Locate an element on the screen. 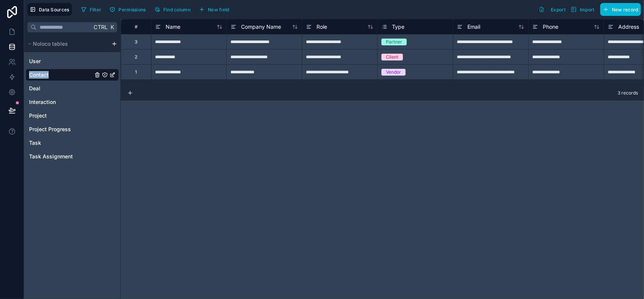 This screenshot has width=644, height=299. button: Filter is located at coordinates (91, 9).